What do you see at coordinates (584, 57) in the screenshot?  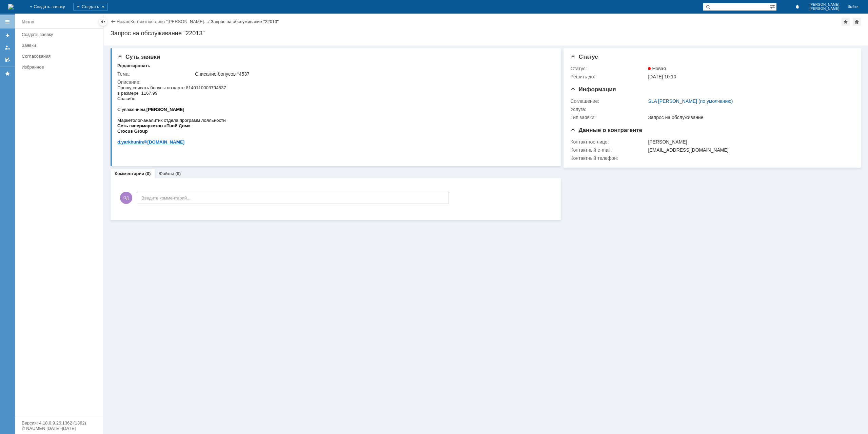 I see `span: Статус` at bounding box center [584, 57].